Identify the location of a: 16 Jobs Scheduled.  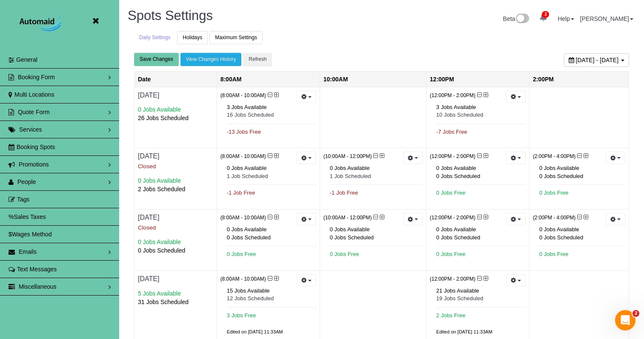
(250, 115).